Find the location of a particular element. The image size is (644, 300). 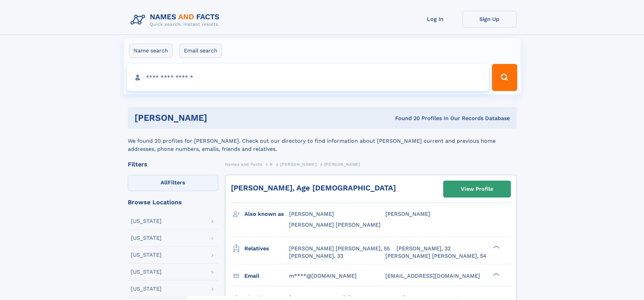

label: Filters is located at coordinates (173, 183).